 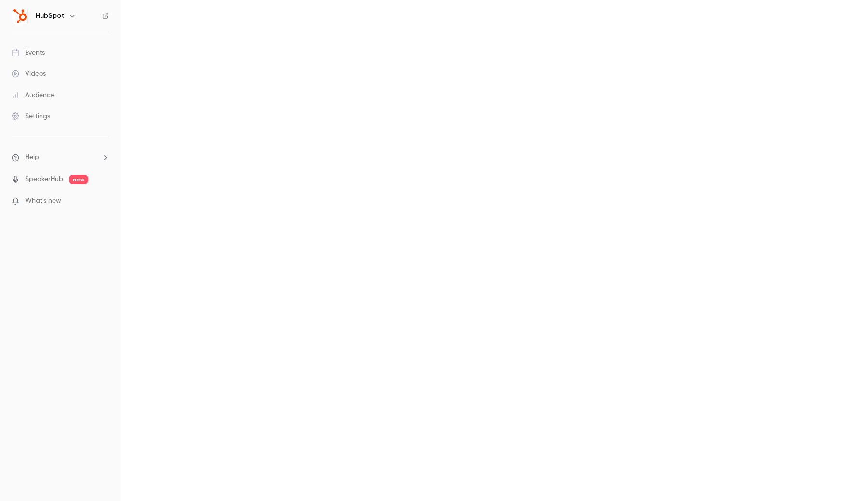 I want to click on div: Videos, so click(x=29, y=74).